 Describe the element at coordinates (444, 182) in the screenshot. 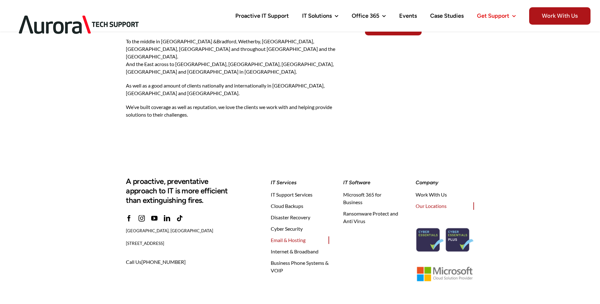

I see `h6: Company` at that location.